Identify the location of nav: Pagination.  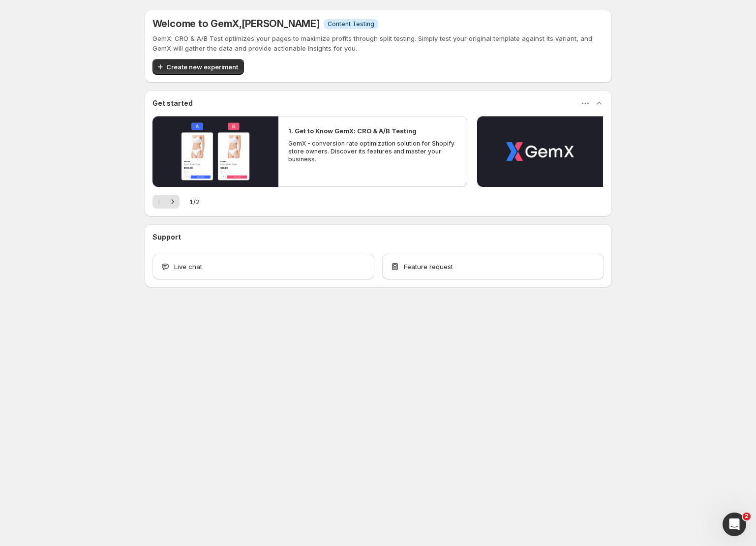
(166, 202).